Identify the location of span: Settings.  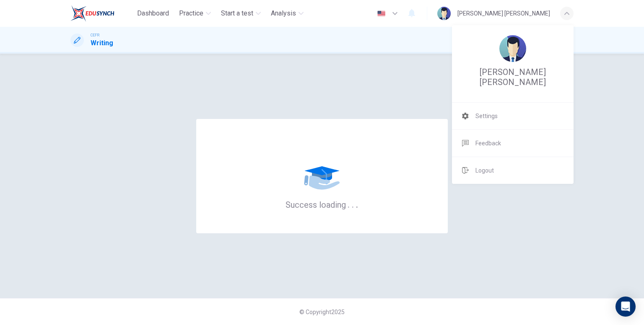
(486, 116).